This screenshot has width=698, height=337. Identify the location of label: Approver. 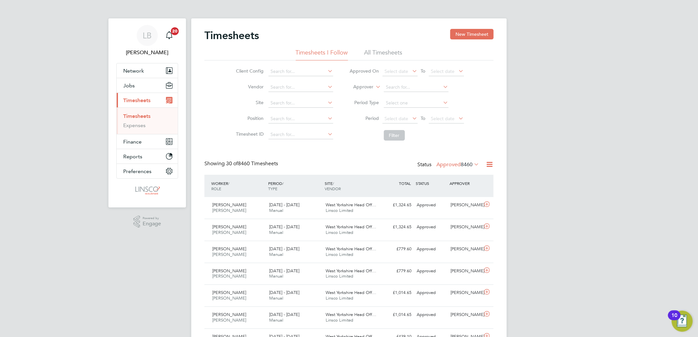
(359, 87).